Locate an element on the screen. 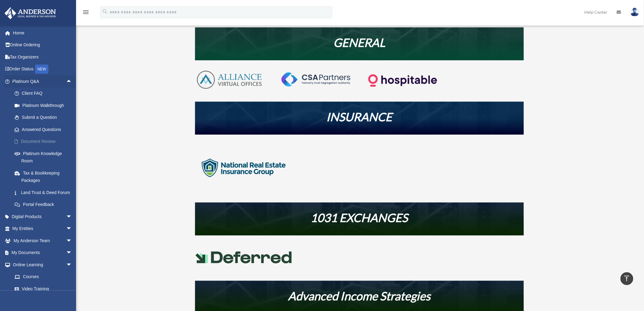 The height and width of the screenshot is (311, 644). em: INSURANCE is located at coordinates (359, 117).